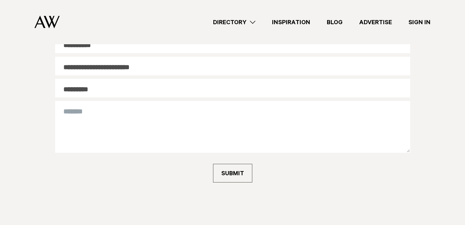 The width and height of the screenshot is (465, 225). I want to click on a: Inspiration, so click(291, 22).